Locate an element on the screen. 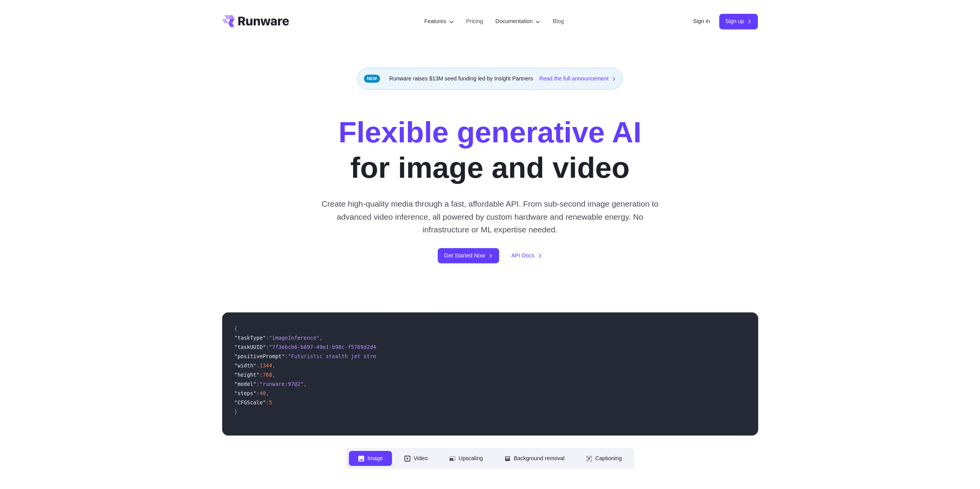 The width and height of the screenshot is (980, 489). button: Background removal is located at coordinates (535, 458).